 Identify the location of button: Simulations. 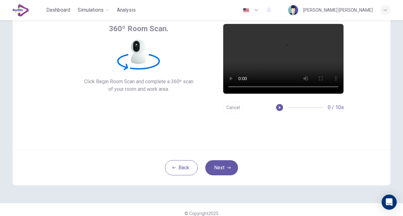
(94, 10).